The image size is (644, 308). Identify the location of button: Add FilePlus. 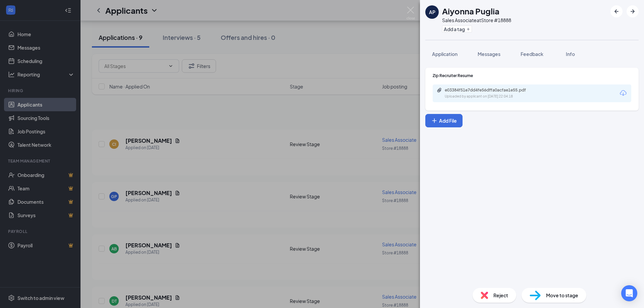
(444, 121).